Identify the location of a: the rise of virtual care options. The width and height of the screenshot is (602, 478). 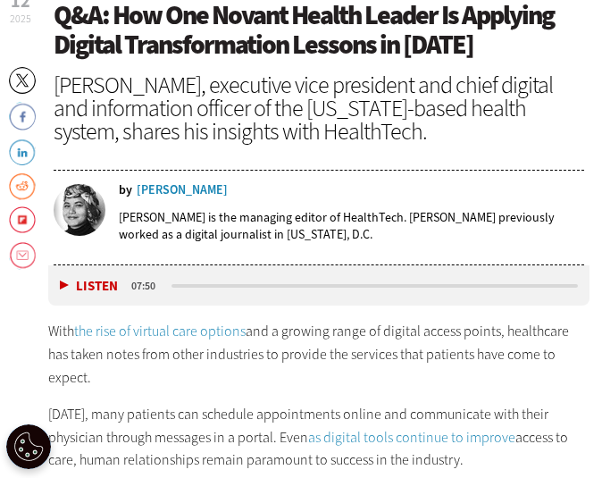
(160, 330).